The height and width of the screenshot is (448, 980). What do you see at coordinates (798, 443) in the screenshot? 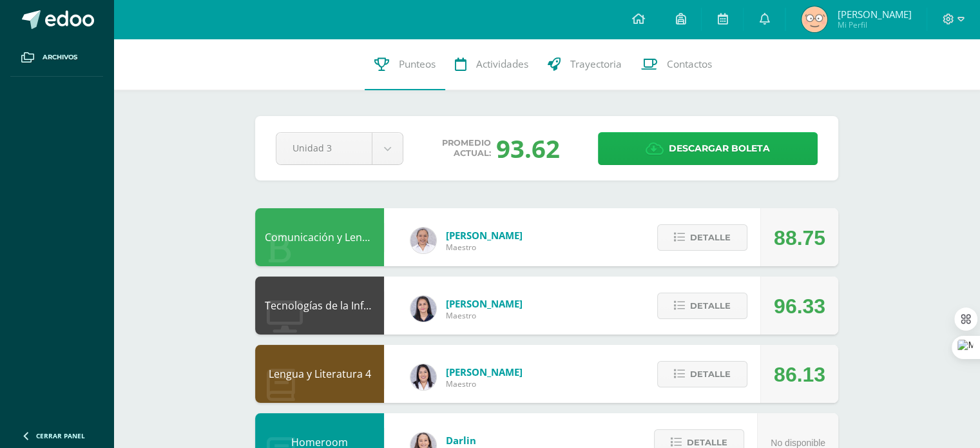
I see `span: No disponible` at bounding box center [798, 443].